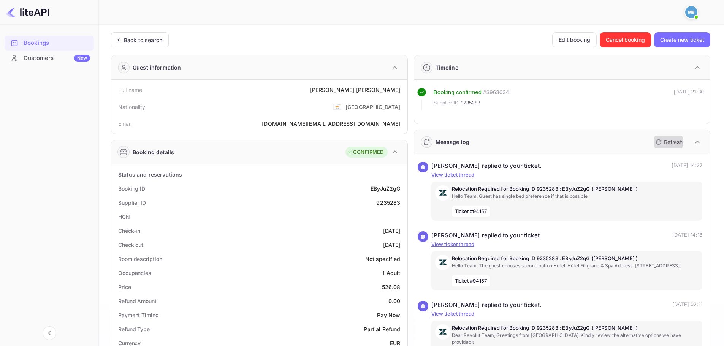  What do you see at coordinates (447, 103) in the screenshot?
I see `span: Supplier ID:` at bounding box center [447, 103].